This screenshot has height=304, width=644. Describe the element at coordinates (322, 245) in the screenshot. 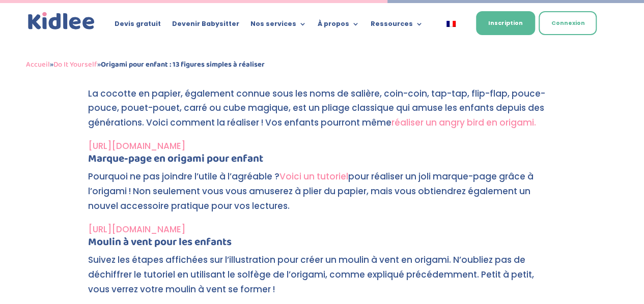

I see `h4: Moulin à vent pour les enfants` at that location.